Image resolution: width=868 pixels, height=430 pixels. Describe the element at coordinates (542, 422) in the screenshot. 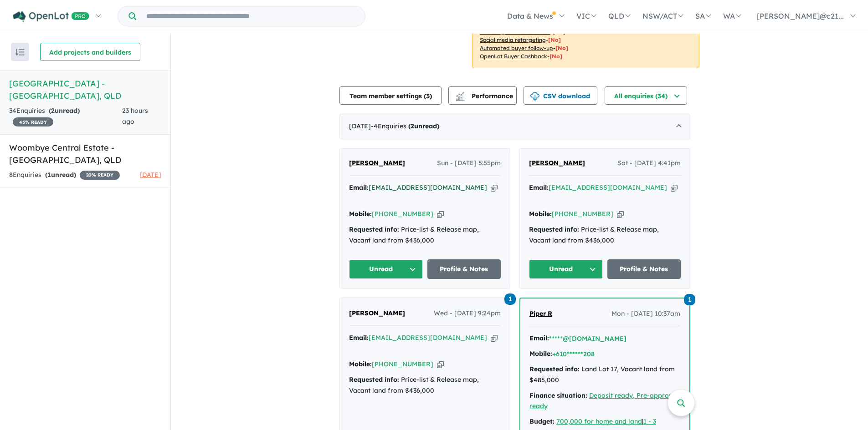

I see `strong: Budget:` at that location.